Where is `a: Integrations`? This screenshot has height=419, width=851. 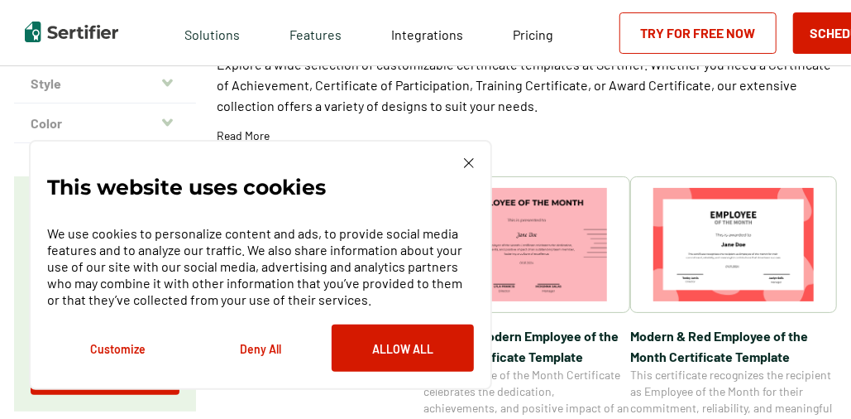 a: Integrations is located at coordinates (427, 32).